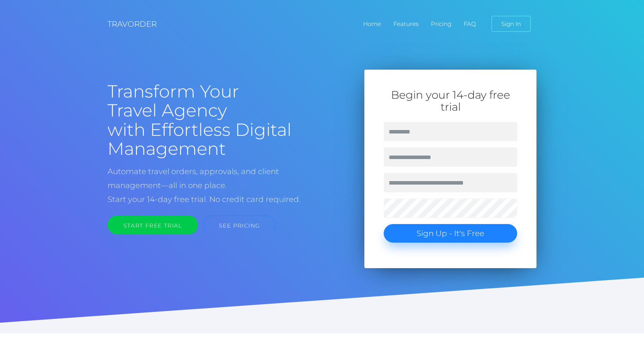  I want to click on h2: Transform Your Travel Agency with Effortless Digital Management, so click(212, 120).